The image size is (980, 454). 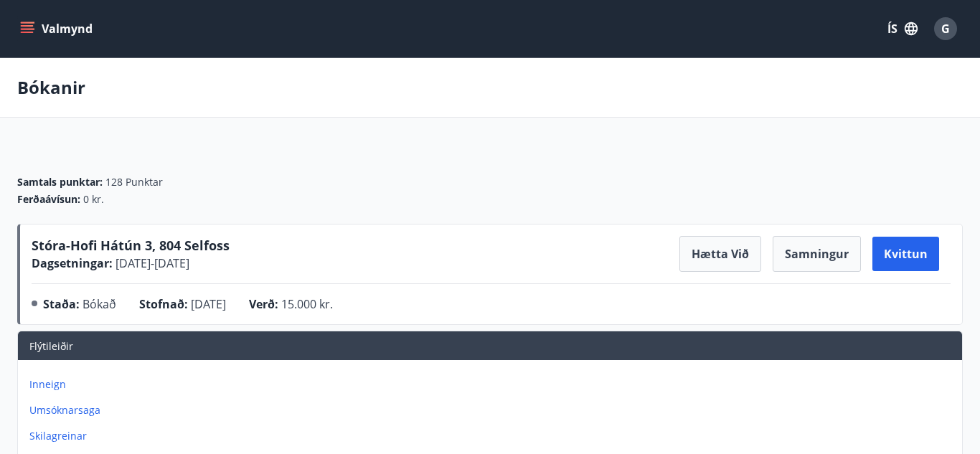 What do you see at coordinates (946, 29) in the screenshot?
I see `span: G` at bounding box center [946, 29].